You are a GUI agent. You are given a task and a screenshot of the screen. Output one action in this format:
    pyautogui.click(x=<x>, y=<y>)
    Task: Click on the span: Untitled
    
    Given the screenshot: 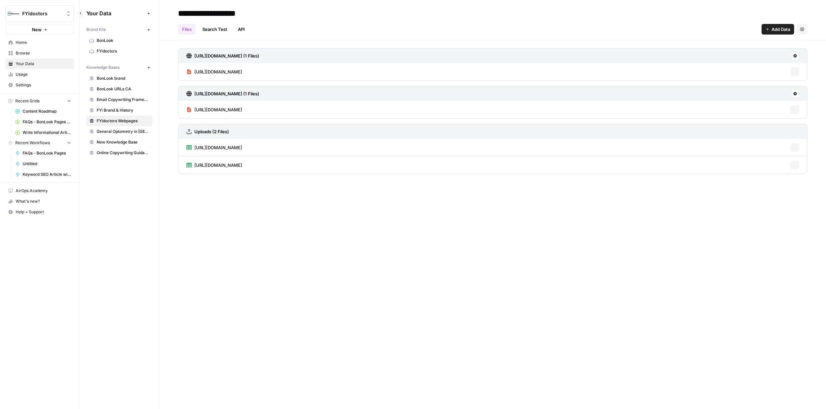 What is the action you would take?
    pyautogui.click(x=47, y=164)
    